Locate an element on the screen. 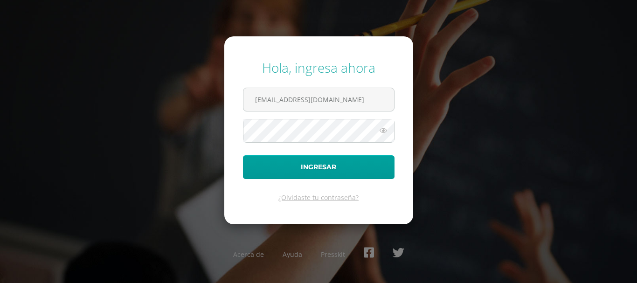  button: Ingresar is located at coordinates (318, 167).